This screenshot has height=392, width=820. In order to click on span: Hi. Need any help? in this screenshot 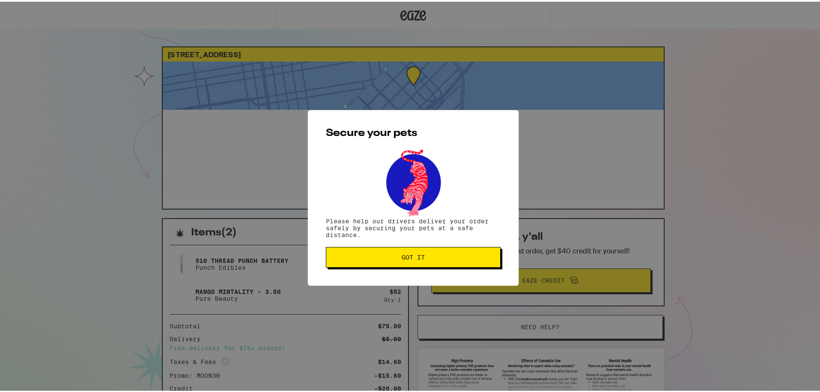, I will do `click(34, 9)`.